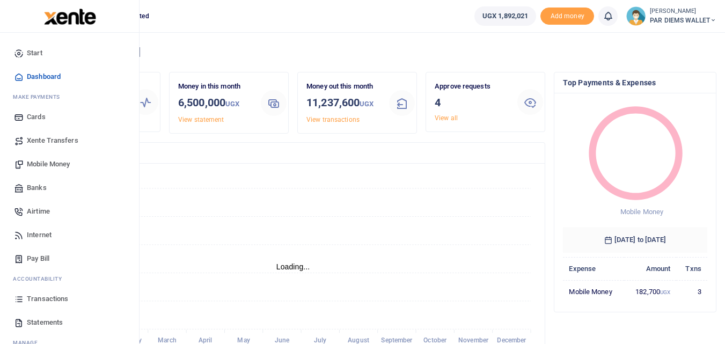 This screenshot has width=725, height=344. Describe the element at coordinates (69, 235) in the screenshot. I see `a: Internet` at that location.